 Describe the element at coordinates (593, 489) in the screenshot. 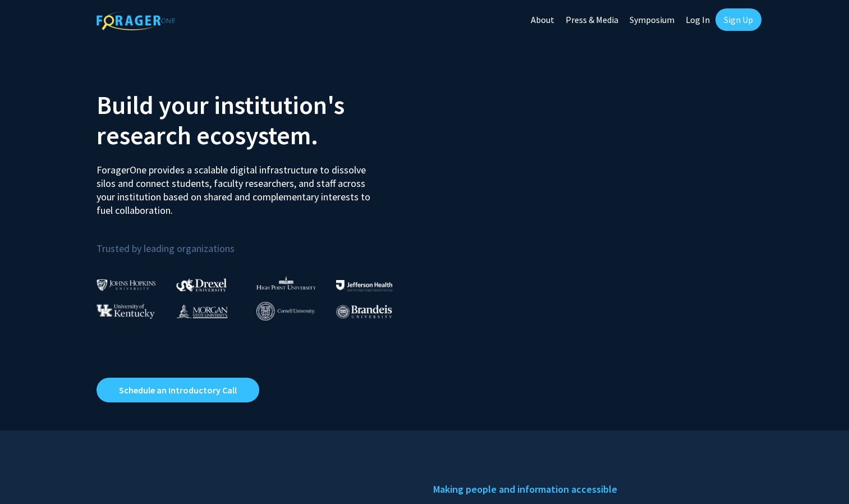

I see `h5: Making people and information accessible` at that location.